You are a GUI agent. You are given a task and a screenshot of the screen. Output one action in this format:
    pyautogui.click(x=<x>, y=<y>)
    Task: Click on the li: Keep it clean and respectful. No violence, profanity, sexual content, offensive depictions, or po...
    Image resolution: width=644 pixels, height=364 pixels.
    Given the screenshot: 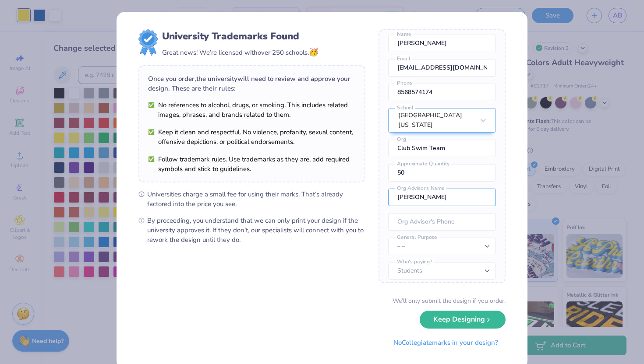 What is the action you would take?
    pyautogui.click(x=252, y=137)
    